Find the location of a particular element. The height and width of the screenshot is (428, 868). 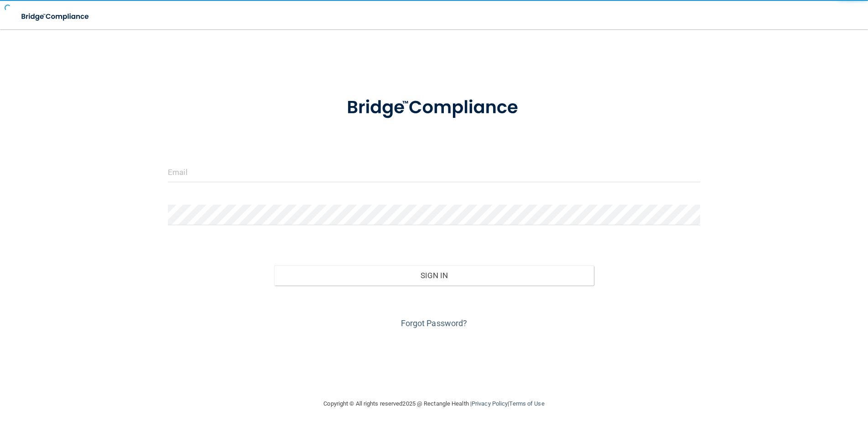

div: Copyright © All rights reserved 2025 @ Rectangle Health | | is located at coordinates (434, 403).